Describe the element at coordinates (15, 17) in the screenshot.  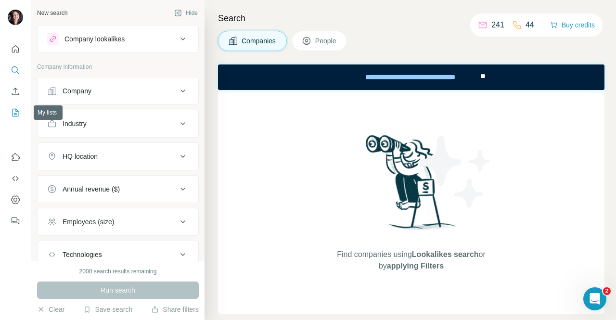
I see `img: Avatar` at that location.